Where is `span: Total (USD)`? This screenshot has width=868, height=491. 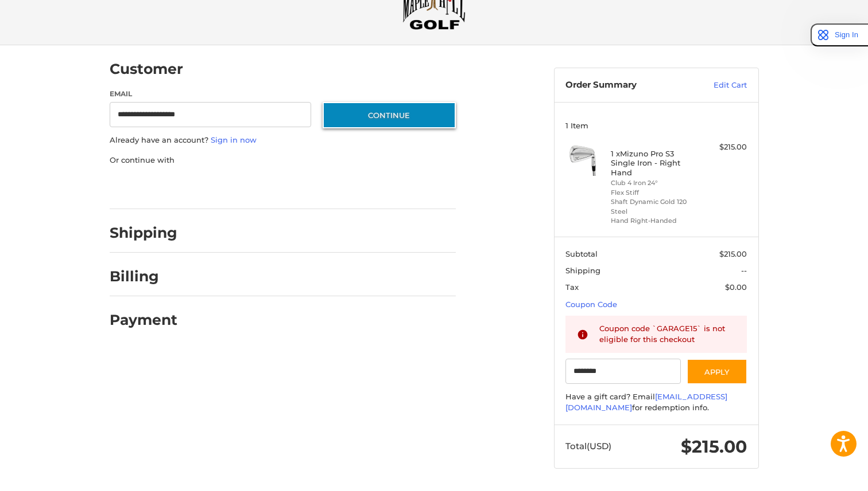
span: Total (USD) is located at coordinates (588, 446).